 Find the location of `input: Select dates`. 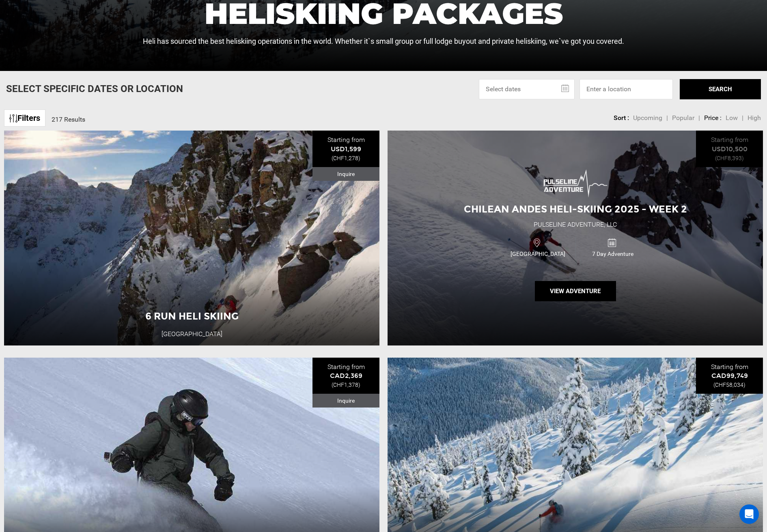

input: Select dates is located at coordinates (527, 89).